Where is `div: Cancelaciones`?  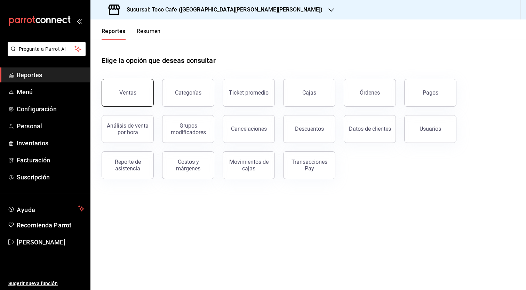
div: Cancelaciones is located at coordinates (249, 129).